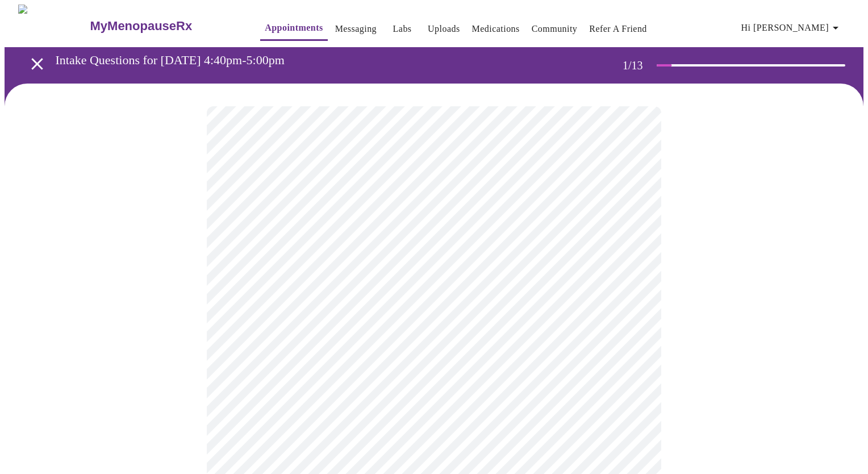  Describe the element at coordinates (356, 29) in the screenshot. I see `a: Messaging` at that location.